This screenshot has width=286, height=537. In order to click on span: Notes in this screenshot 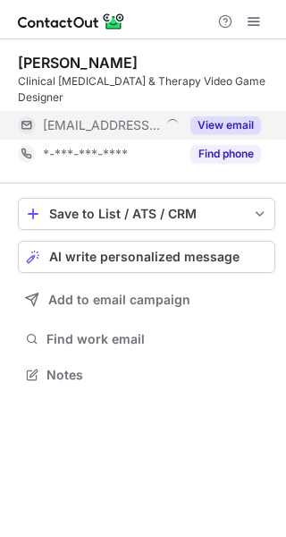, I will do `click(157, 375)`.